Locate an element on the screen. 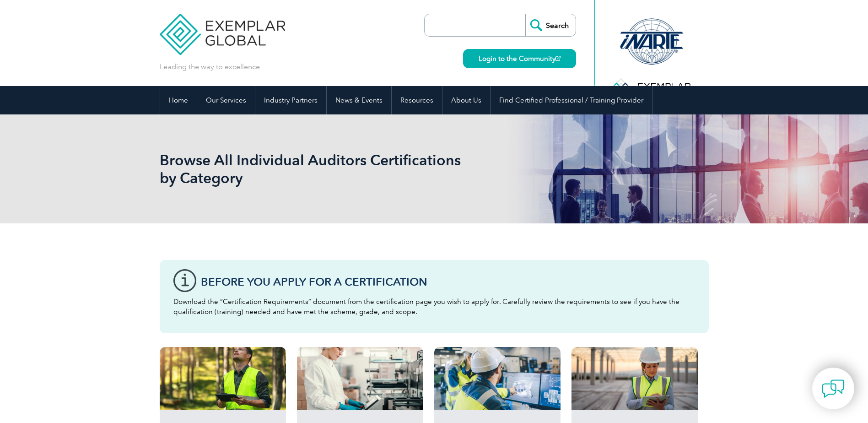 The height and width of the screenshot is (423, 868). img: contact-chat.png is located at coordinates (834, 389).